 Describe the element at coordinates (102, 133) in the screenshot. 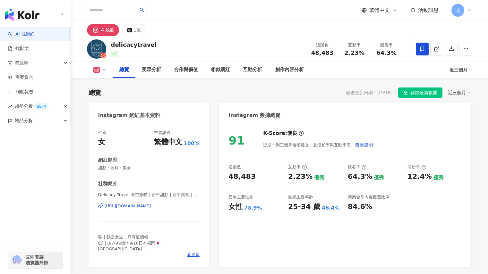

I see `div: 性別` at that location.